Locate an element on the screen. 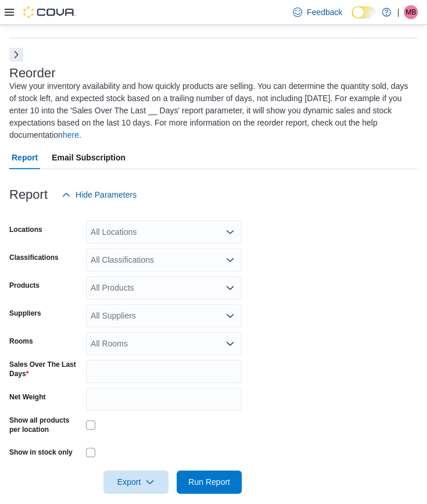  label: Show in stock only is located at coordinates (41, 452).